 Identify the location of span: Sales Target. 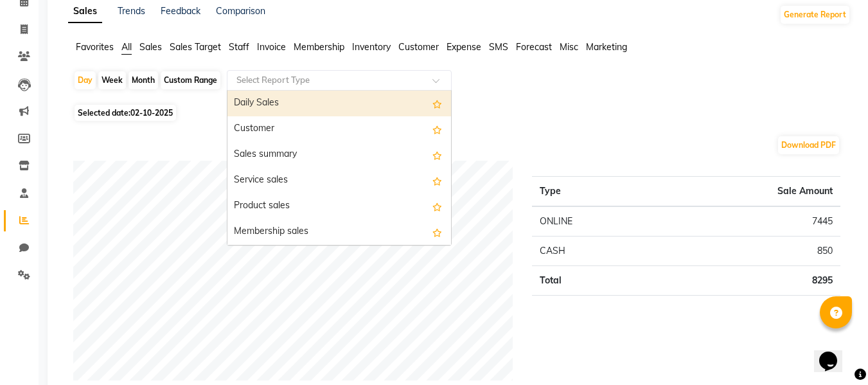
(196, 47).